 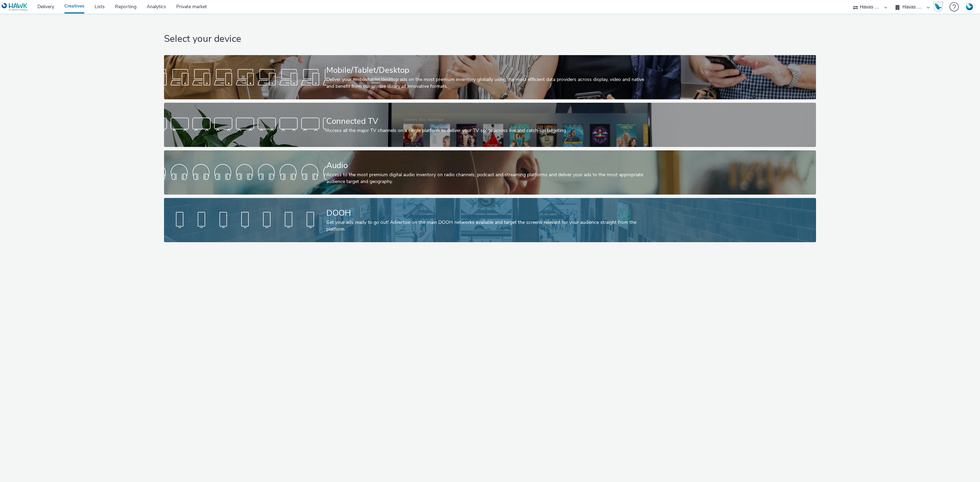 I want to click on img: Account FR, so click(x=970, y=7).